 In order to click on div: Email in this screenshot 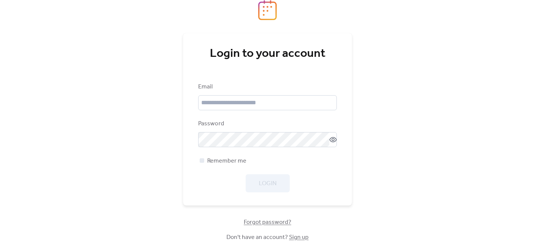, I will do `click(267, 87)`.